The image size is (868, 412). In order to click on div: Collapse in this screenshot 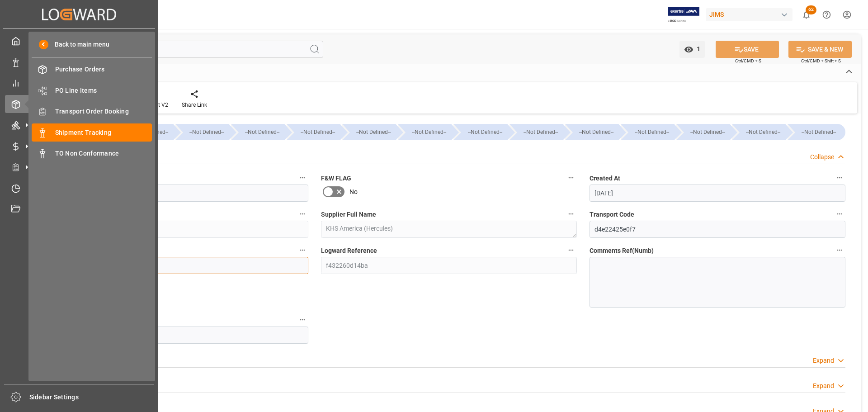, I will do `click(822, 157)`.